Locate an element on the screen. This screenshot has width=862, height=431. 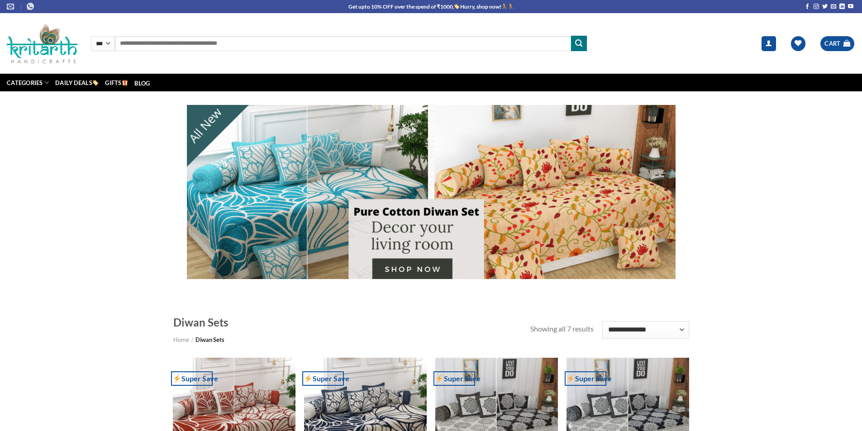
a: Home is located at coordinates (181, 340).